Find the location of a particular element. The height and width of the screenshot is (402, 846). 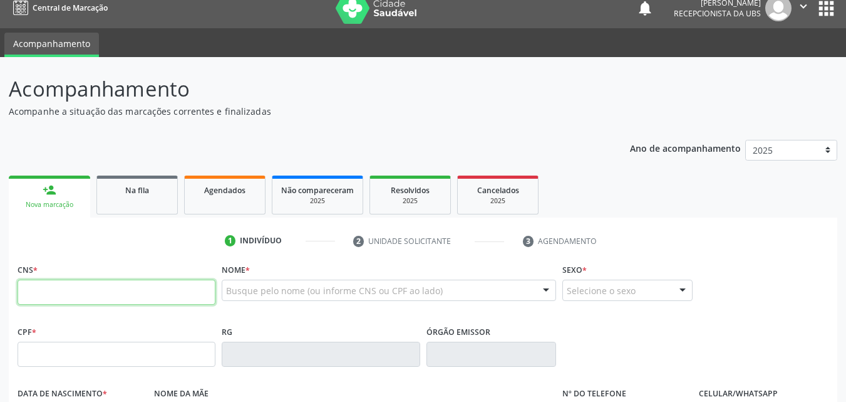

p: Acompanhamento is located at coordinates (299, 89).